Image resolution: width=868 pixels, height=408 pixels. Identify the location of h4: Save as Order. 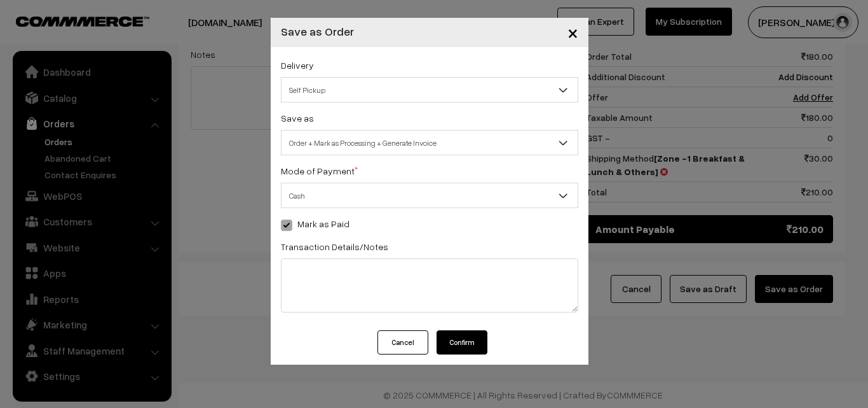
(318, 31).